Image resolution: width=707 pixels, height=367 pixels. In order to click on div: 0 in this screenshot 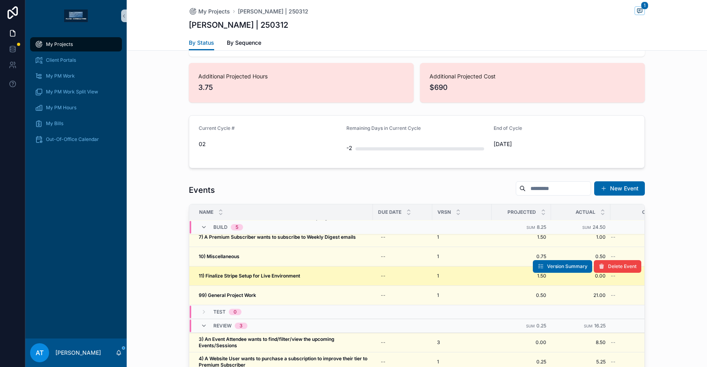, I will do `click(235, 312)`.